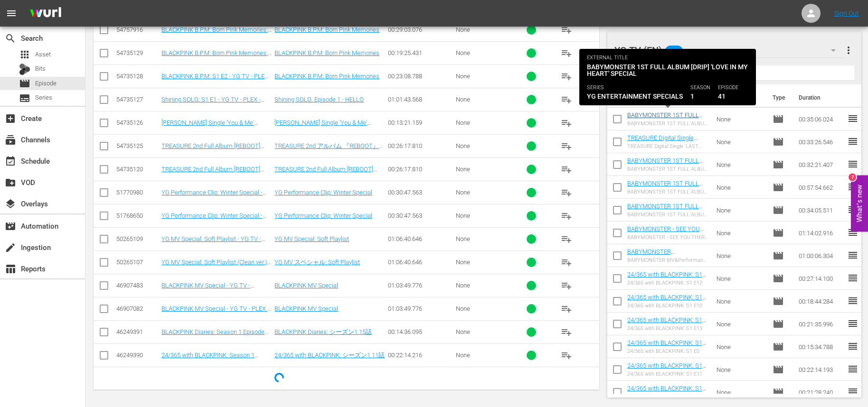 The image size is (868, 407). What do you see at coordinates (10, 226) in the screenshot?
I see `span: Automation` at bounding box center [10, 226].